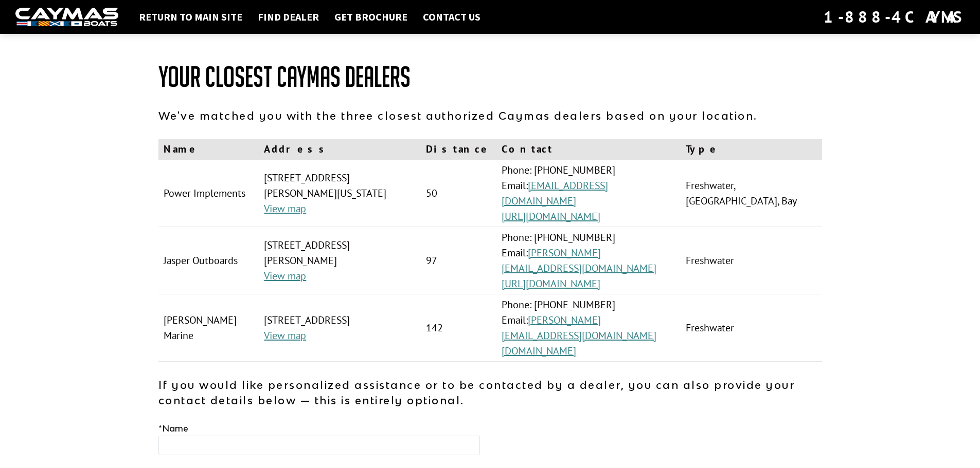  I want to click on th: Distance, so click(458, 149).